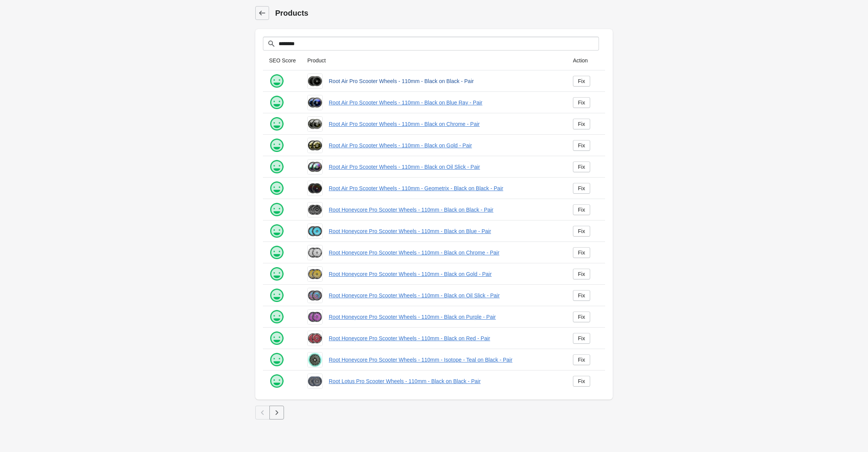  Describe the element at coordinates (444, 210) in the screenshot. I see `a: Root Honeycore Pro Scooter Wheels - 110mm - Black on Black - Pair` at that location.